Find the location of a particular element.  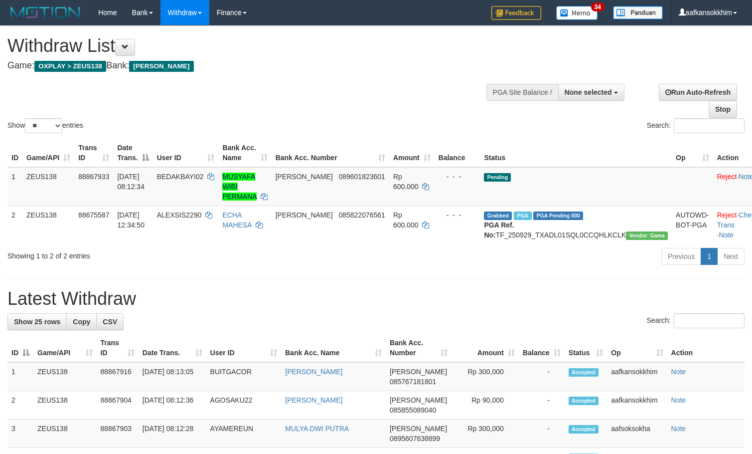

th: User ID: activate to sort column ascending is located at coordinates (186, 153).